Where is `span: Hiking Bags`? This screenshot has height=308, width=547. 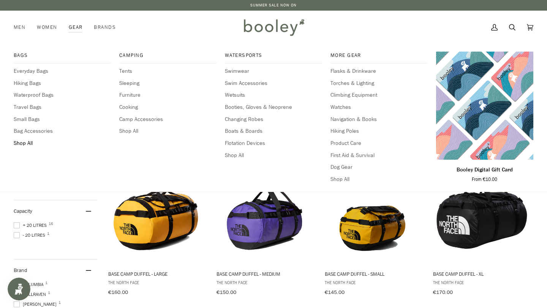 span: Hiking Bags is located at coordinates (62, 84).